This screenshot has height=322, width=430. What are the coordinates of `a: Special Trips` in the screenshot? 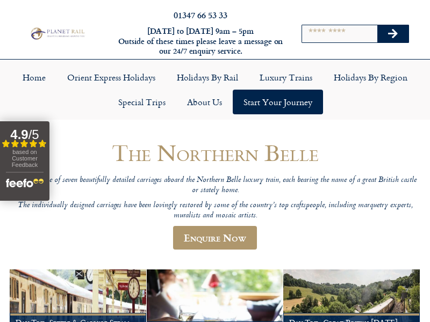 It's located at (142, 102).